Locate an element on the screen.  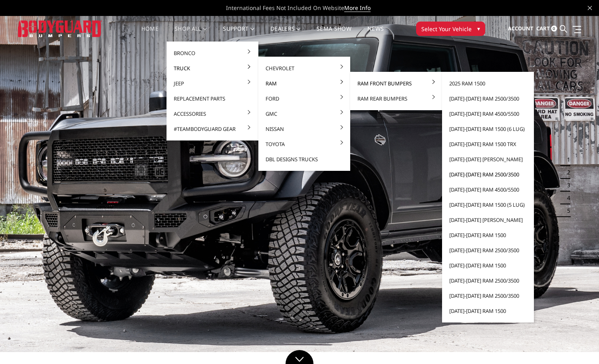
a: Ram Rear Bumpers is located at coordinates (396, 99).